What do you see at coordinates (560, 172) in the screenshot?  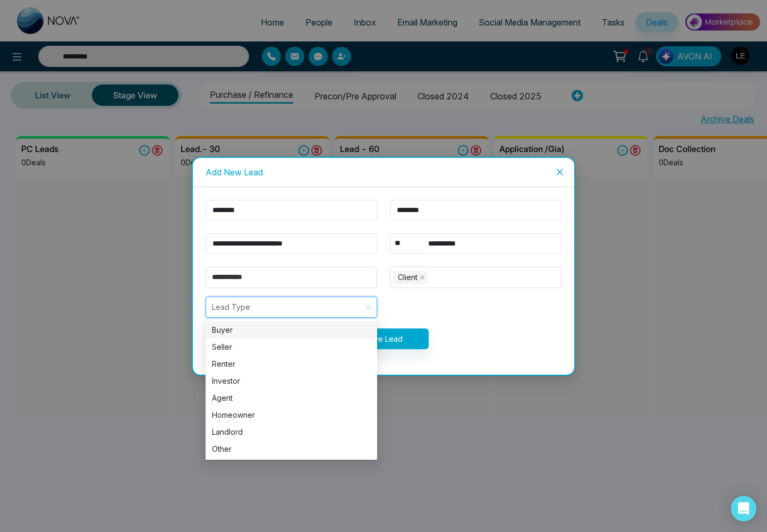 I see `button: Close` at bounding box center [560, 172].